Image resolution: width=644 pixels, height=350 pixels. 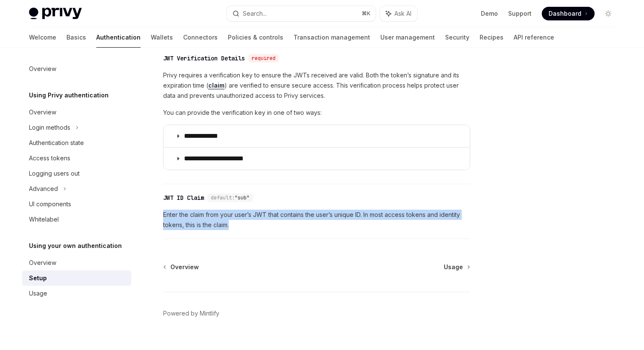 I want to click on a: Connectors, so click(x=200, y=37).